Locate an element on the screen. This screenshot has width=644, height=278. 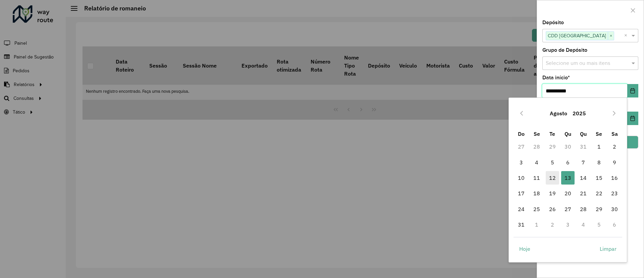
span: 2 is located at coordinates (615, 147).